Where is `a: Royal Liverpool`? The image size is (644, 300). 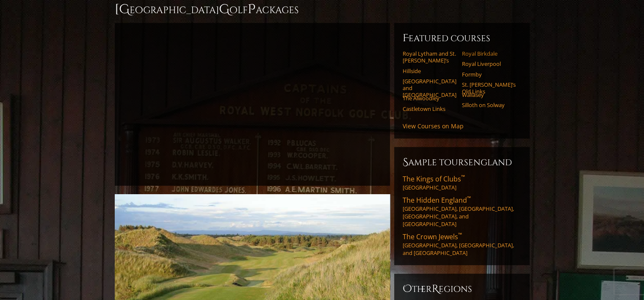
a: Royal Liverpool is located at coordinates (489, 64).